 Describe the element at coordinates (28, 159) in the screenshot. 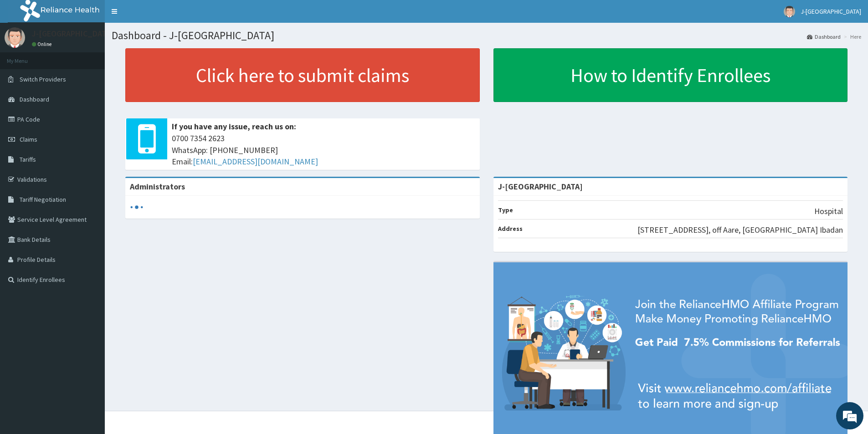

I see `span: Tariffs` at that location.